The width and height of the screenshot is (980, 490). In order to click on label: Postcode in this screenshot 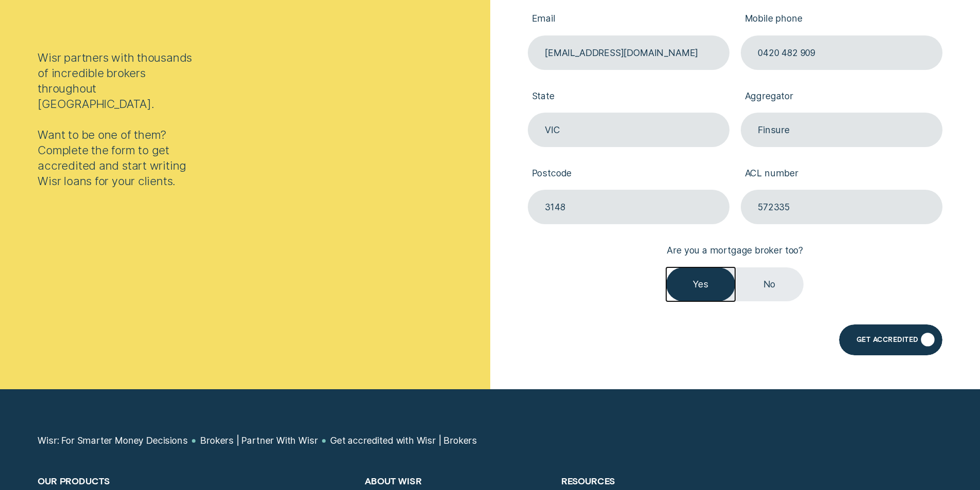, I will do `click(629, 174)`.